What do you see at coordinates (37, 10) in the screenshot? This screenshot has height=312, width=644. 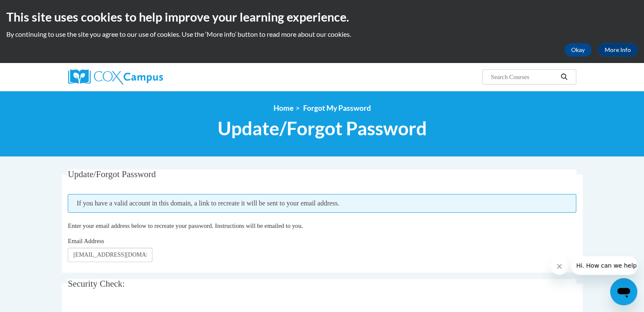 I see `span: Hi. How can we help?` at bounding box center [37, 10].